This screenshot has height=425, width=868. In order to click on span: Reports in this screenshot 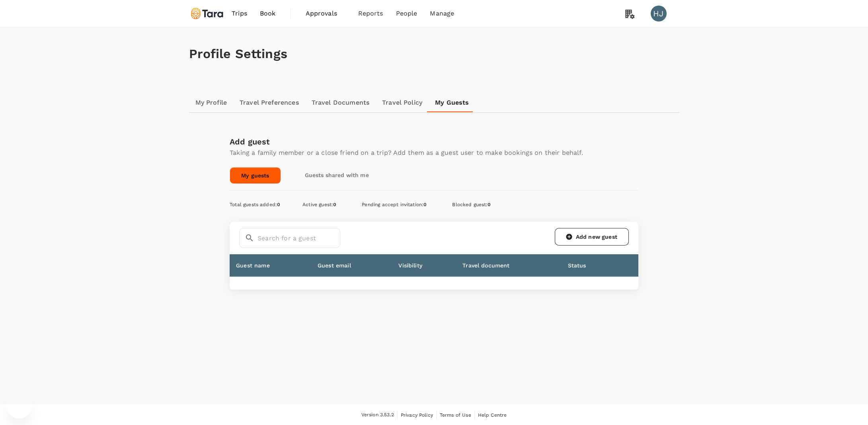, I will do `click(370, 14)`.